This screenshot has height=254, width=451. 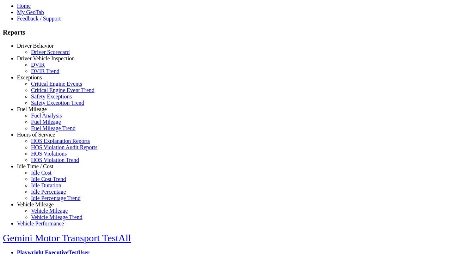 I want to click on a: Driver Vehicle Inspection, so click(x=46, y=58).